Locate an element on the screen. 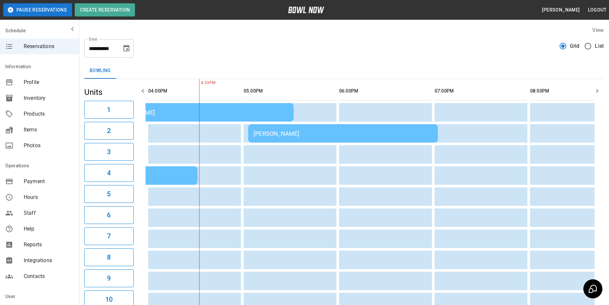  span: List is located at coordinates (599, 46).